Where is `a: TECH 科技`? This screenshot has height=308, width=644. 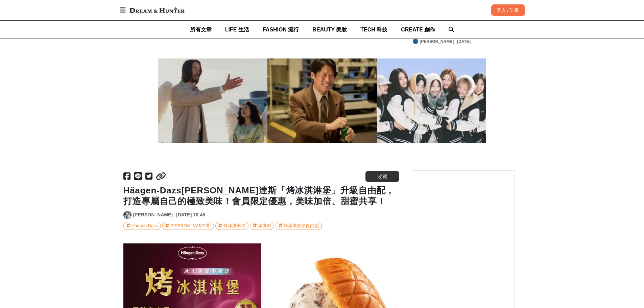 a: TECH 科技 is located at coordinates (374, 29).